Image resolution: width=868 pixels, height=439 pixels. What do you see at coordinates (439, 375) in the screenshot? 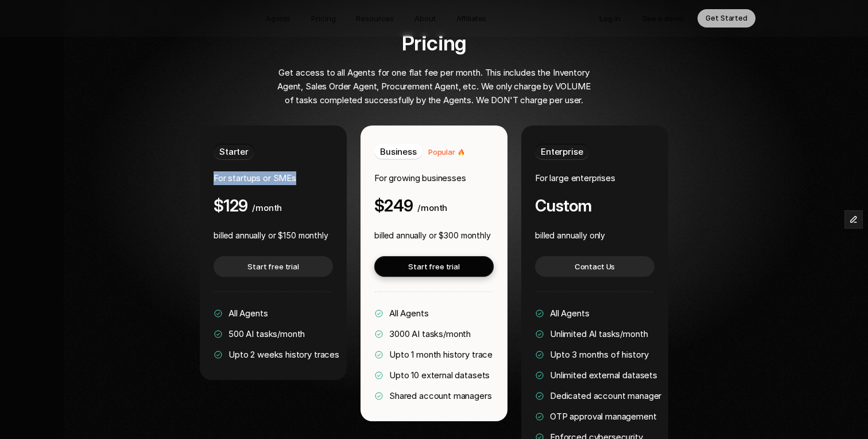
I see `span: Upto 10 external datasets` at bounding box center [439, 375].